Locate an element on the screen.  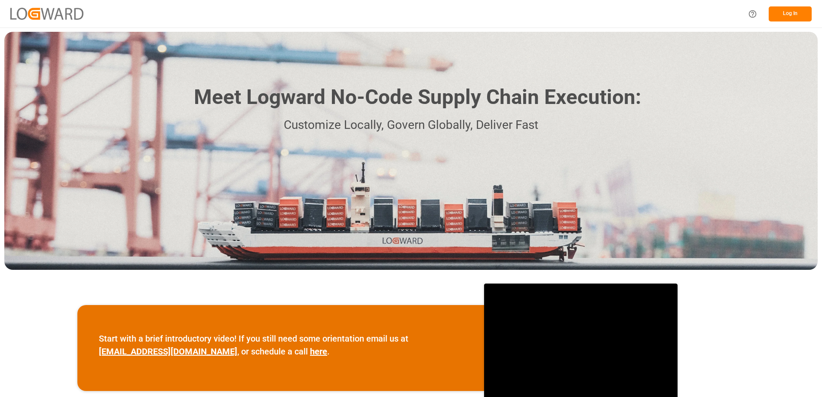
button: Log In is located at coordinates (790, 14).